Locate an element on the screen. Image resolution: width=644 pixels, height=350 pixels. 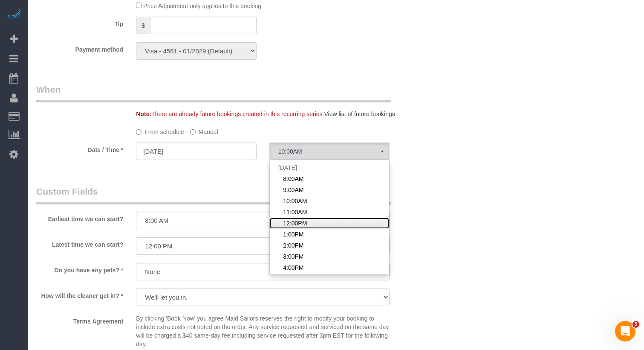
legend: When is located at coordinates (214, 92).